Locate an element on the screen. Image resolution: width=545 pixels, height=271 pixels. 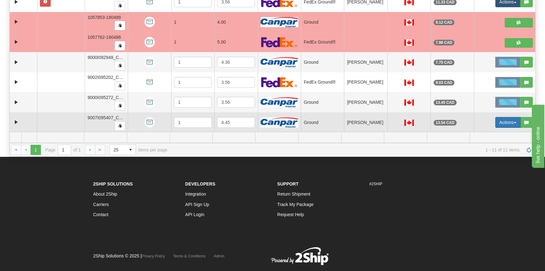
div: 7.75 CAD is located at coordinates (444, 62).